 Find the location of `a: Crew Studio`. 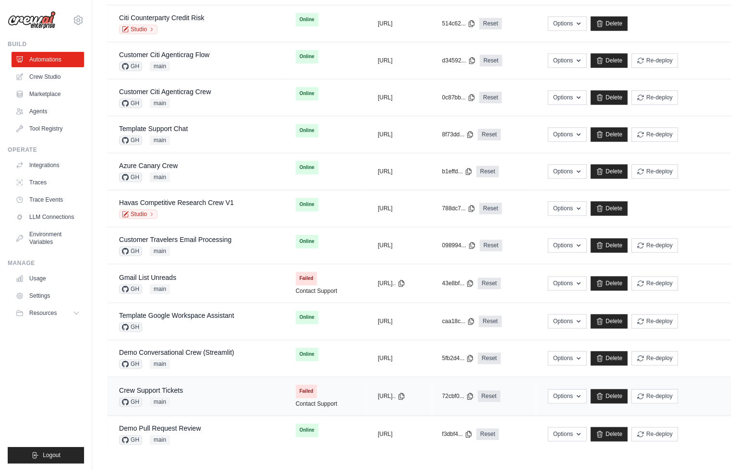

a: Crew Studio is located at coordinates (48, 77).